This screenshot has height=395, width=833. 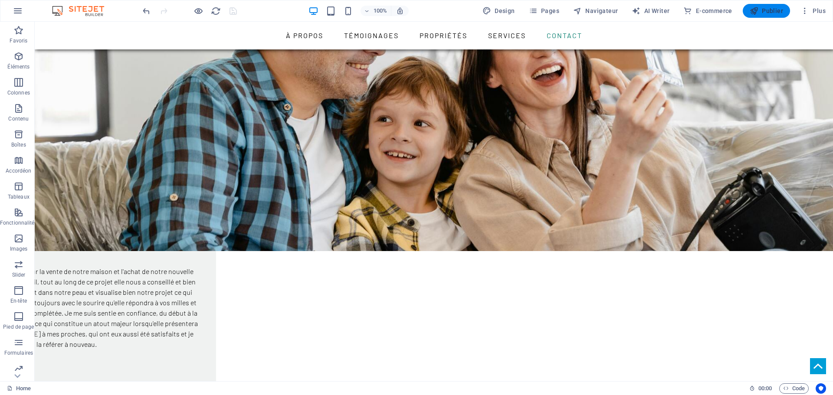 What do you see at coordinates (18, 119) in the screenshot?
I see `p: Contenu` at bounding box center [18, 119].